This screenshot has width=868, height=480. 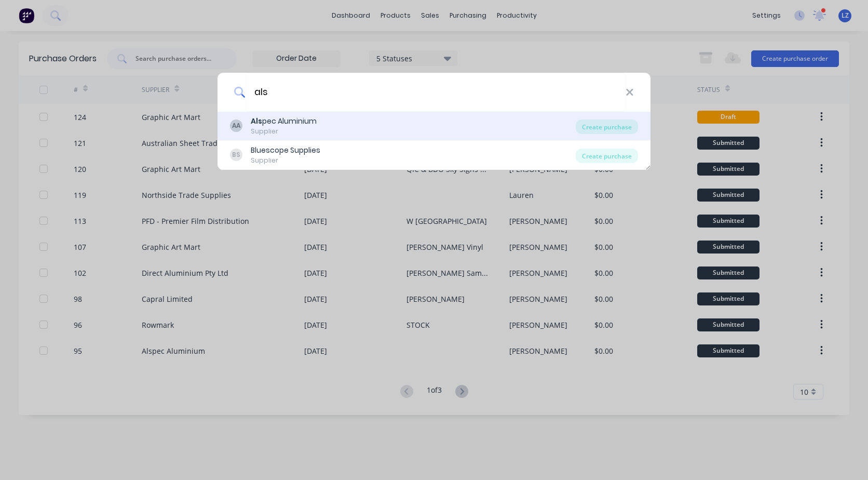 What do you see at coordinates (285, 150) in the screenshot?
I see `div: Bluescope Supplies` at bounding box center [285, 150].